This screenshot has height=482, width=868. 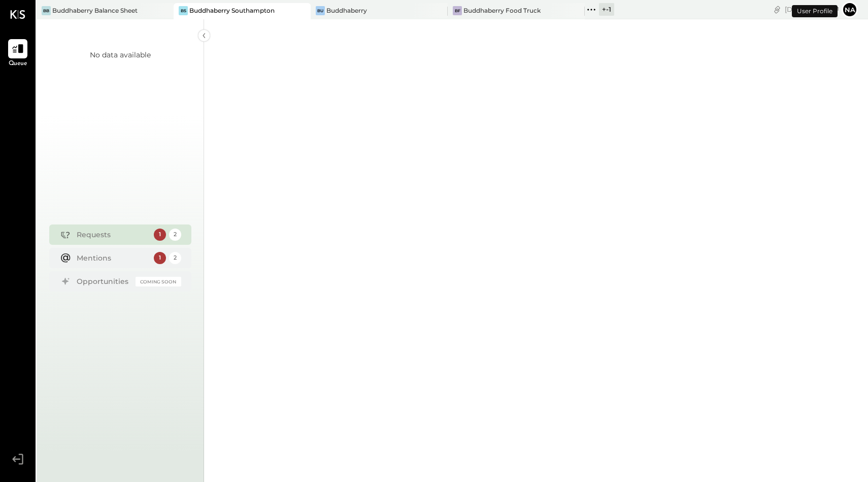 What do you see at coordinates (346, 10) in the screenshot?
I see `div: Buddhaberry` at bounding box center [346, 10].